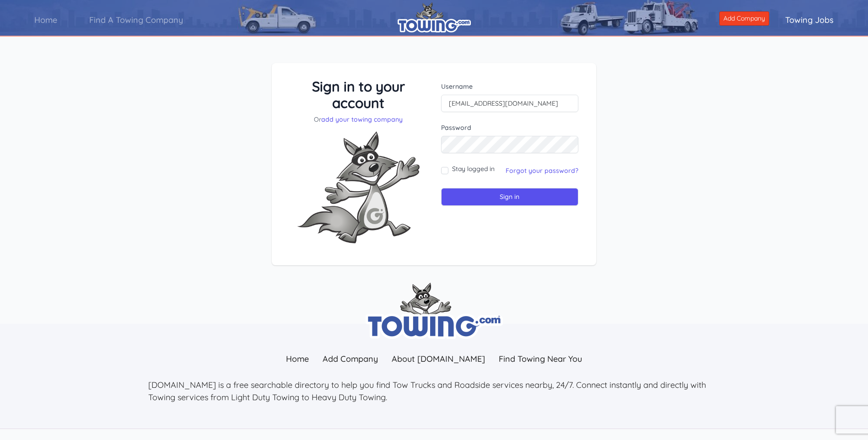 The width and height of the screenshot is (868, 440). Describe the element at coordinates (510, 196) in the screenshot. I see `input: Sign in` at that location.